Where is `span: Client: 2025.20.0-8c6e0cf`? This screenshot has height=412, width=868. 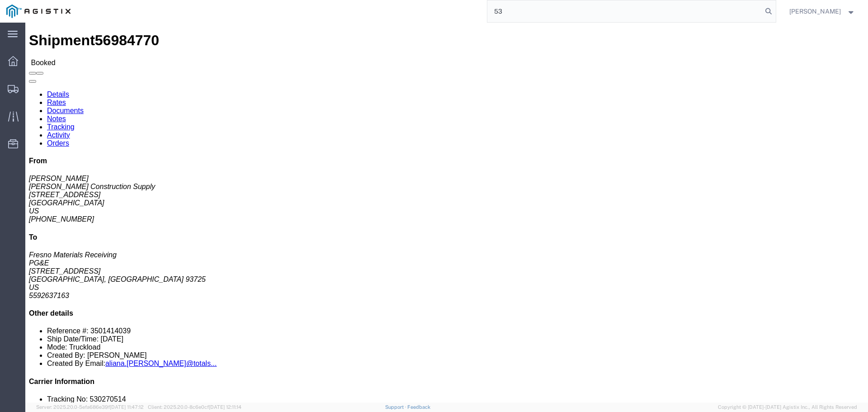 span: Client: 2025.20.0-8c6e0cf is located at coordinates (194, 407).